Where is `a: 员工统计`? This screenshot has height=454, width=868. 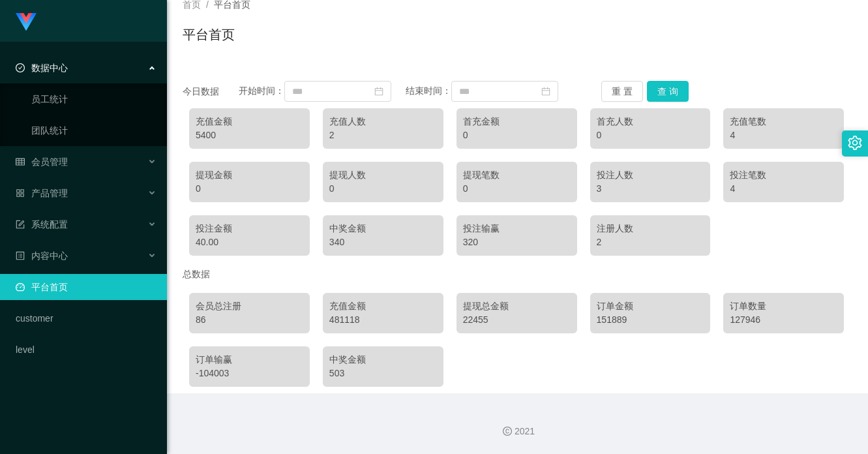
a: 员工统计 is located at coordinates (94, 99).